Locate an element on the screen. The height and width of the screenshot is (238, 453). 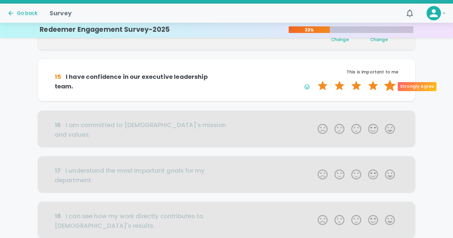
h1: Survey is located at coordinates (61, 13).